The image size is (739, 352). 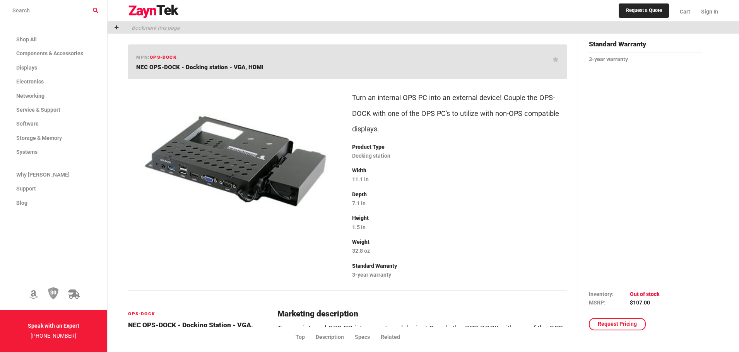 I want to click on span: NEC OPS-DOCK - Docking station - VGA, HDMI, so click(x=200, y=67).